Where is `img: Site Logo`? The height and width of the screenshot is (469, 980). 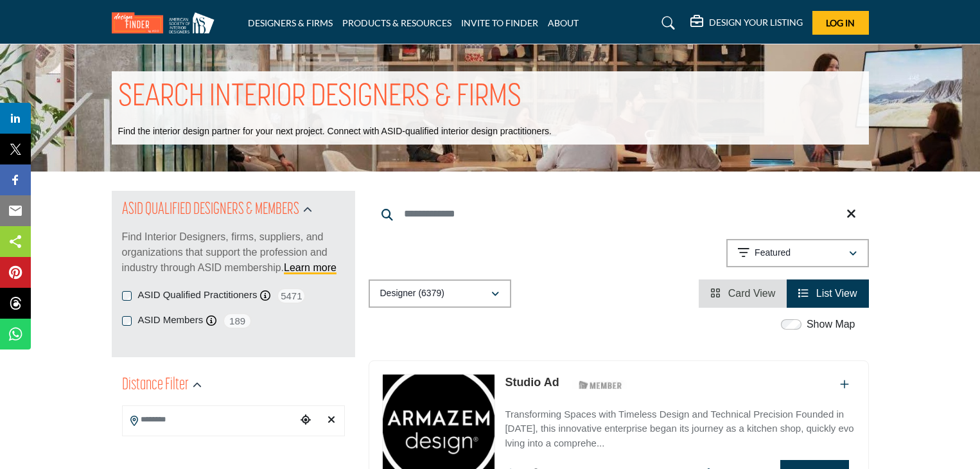 img: Site Logo is located at coordinates (167, 23).